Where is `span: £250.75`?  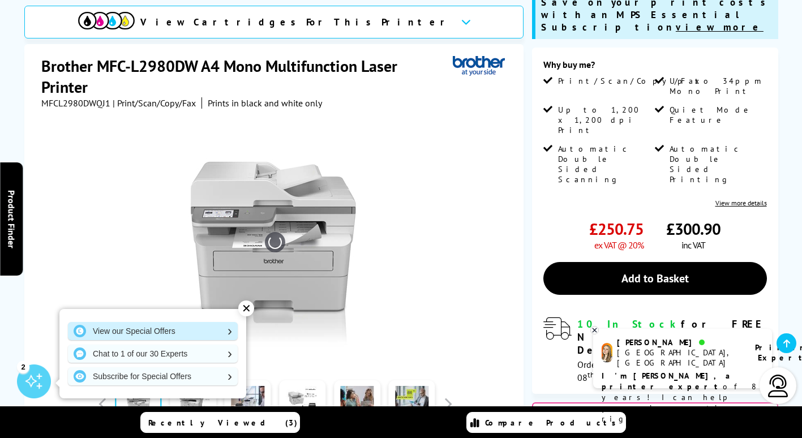
span: £250.75 is located at coordinates (617, 229).